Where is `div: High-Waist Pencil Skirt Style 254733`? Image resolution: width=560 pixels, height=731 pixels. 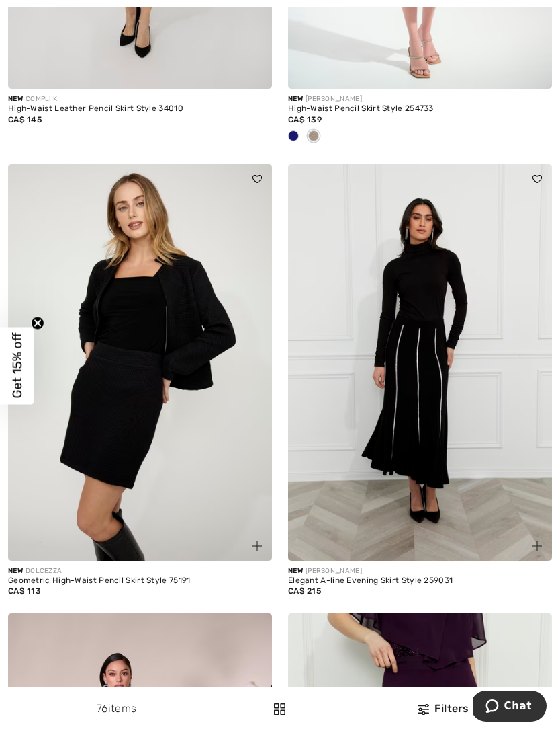
div: High-Waist Pencil Skirt Style 254733 is located at coordinates (419, 109).